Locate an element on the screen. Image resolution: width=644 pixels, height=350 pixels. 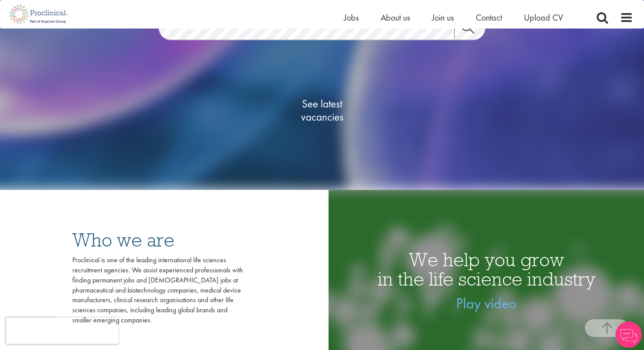
span: Contact is located at coordinates (489, 18).